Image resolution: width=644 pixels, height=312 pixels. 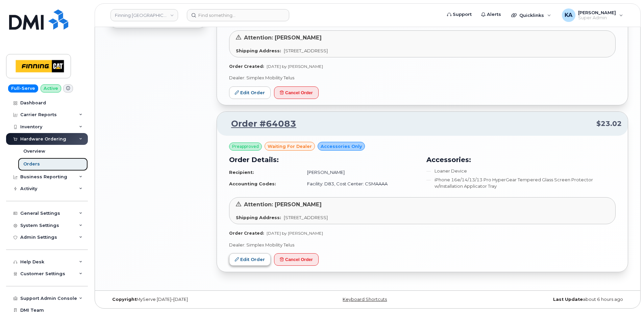 I want to click on a: Alerts, so click(x=491, y=14).